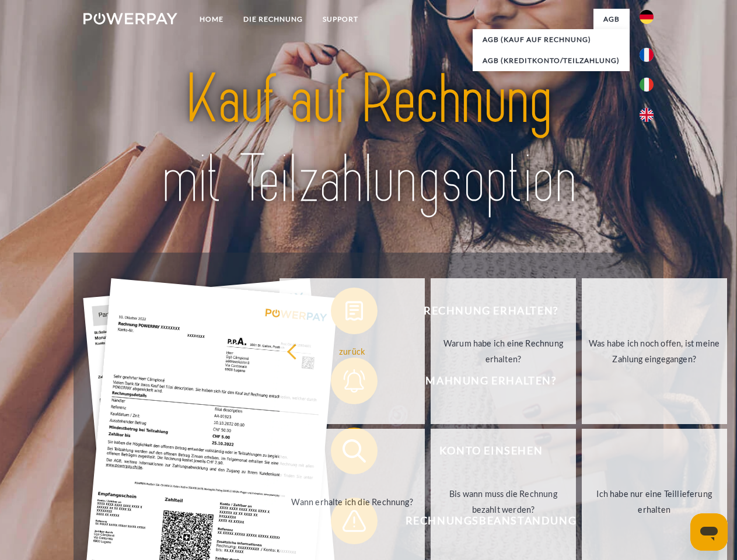 The height and width of the screenshot is (560, 737). What do you see at coordinates (551, 61) in the screenshot?
I see `a: AGB (Kreditkonto/Teilzahlung)` at bounding box center [551, 61].